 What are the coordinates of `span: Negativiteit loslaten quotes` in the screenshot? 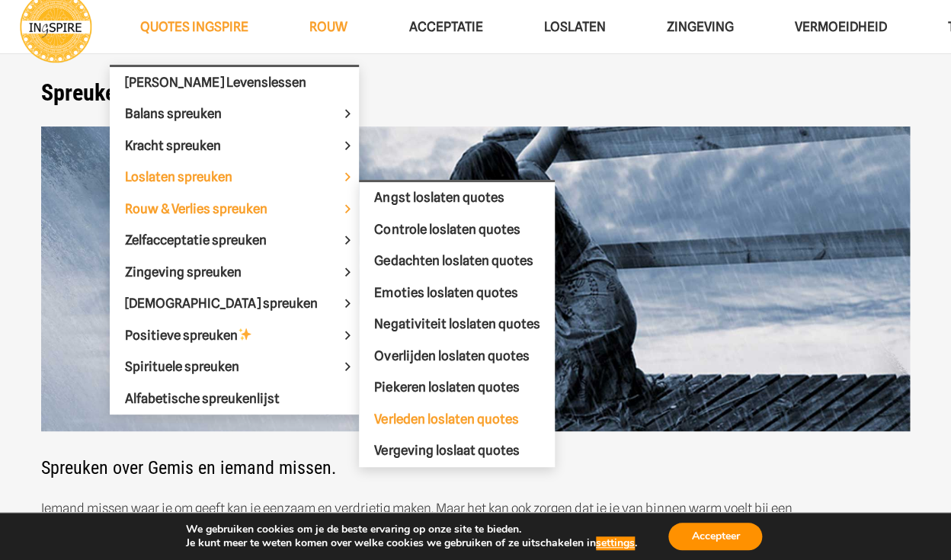 It's located at (456, 323).